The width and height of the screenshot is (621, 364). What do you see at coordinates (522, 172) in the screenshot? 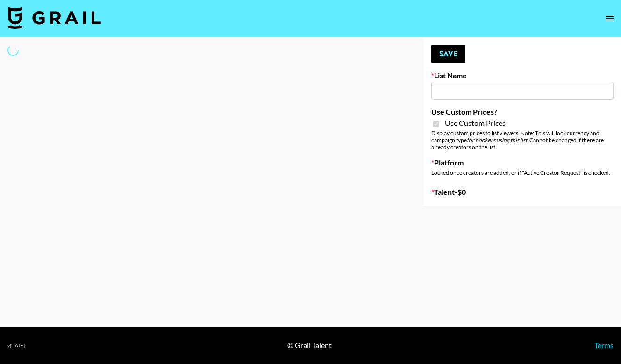
I see `div: Locked once creators are added, or if "Active Creator Request" is checked.` at bounding box center [522, 172].